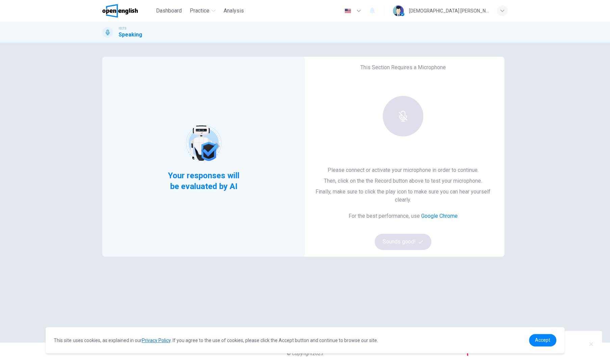 The width and height of the screenshot is (610, 364). I want to click on span: Accept, so click(542, 340).